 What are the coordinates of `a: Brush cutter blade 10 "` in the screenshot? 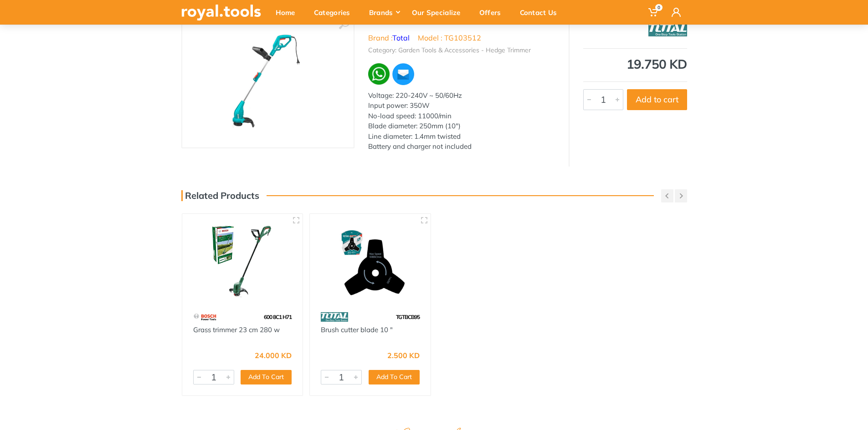 It's located at (357, 330).